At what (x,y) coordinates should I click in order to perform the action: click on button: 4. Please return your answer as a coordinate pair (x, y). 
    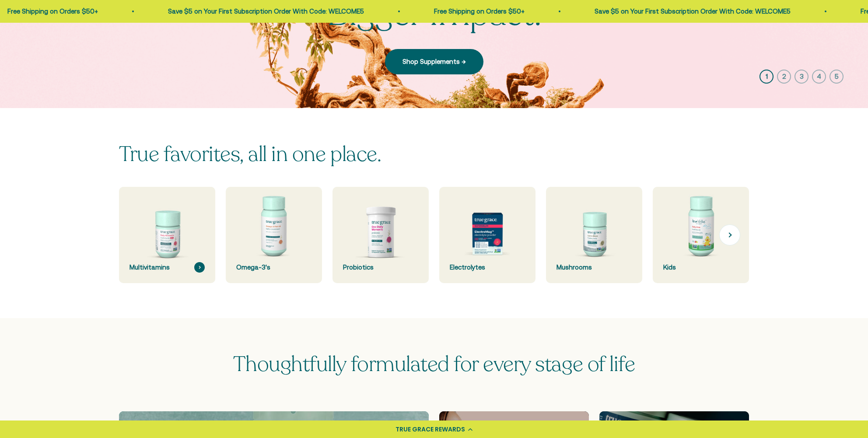
    Looking at the image, I should click on (819, 77).